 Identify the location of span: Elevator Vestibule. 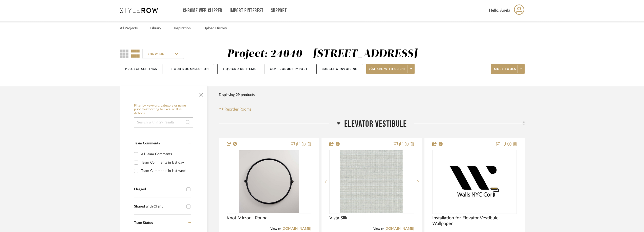
(376, 124).